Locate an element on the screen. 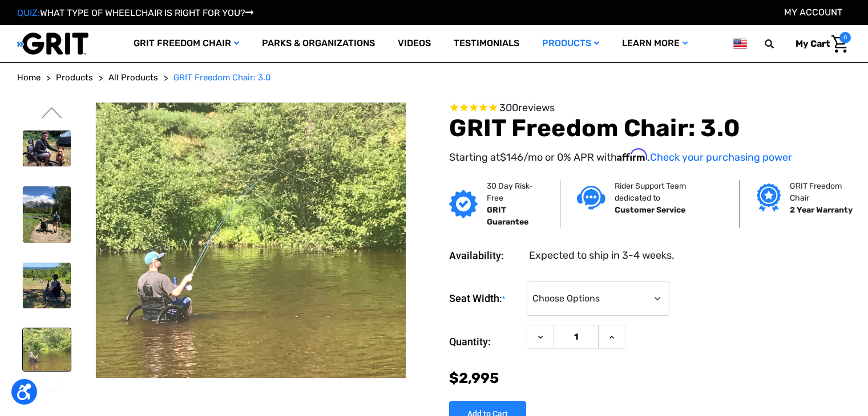  a: Check your purchasing power - Learn more about Affirm Financing (opens in modal) is located at coordinates (721, 157).